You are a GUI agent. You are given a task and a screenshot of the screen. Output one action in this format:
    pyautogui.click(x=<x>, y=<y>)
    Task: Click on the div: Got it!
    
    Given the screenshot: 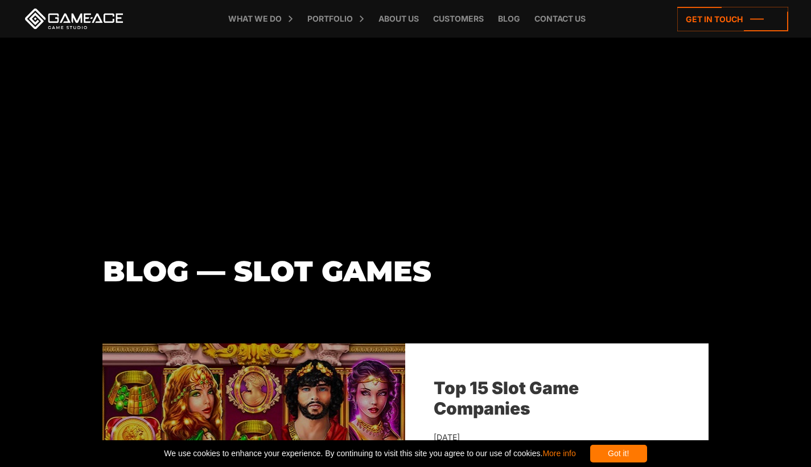 What is the action you would take?
    pyautogui.click(x=618, y=453)
    